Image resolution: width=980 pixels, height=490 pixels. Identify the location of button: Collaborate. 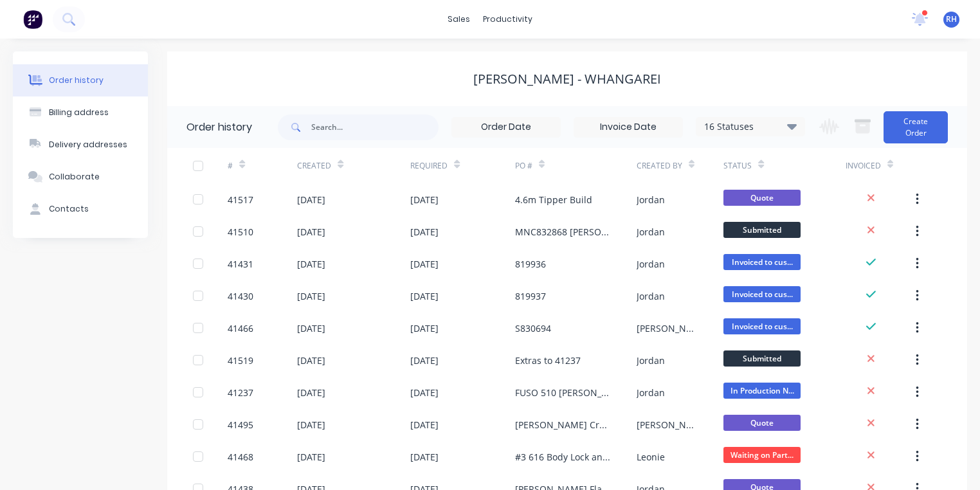
(80, 177).